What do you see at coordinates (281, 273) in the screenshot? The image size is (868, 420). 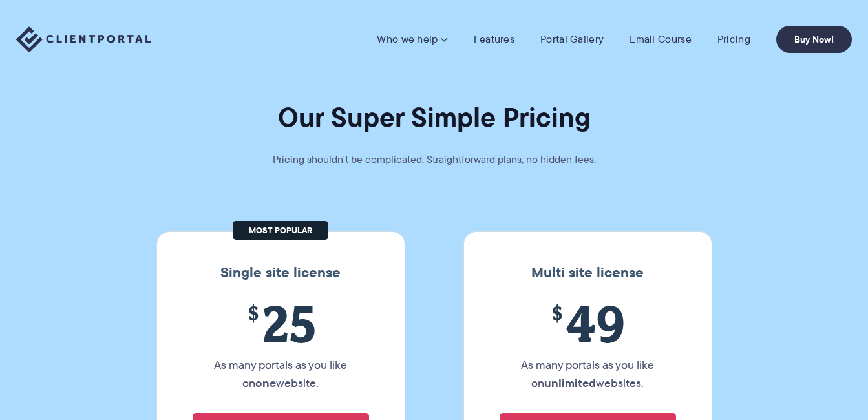 I see `h3: Single site license` at bounding box center [281, 273].